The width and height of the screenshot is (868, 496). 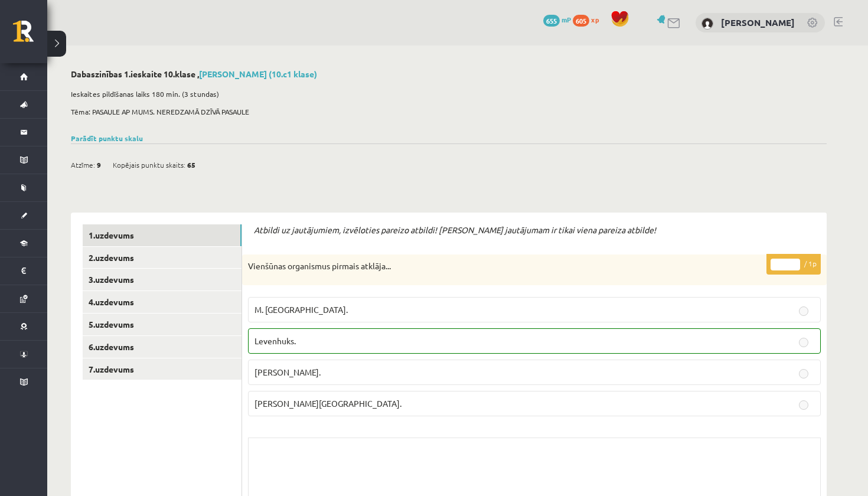 I want to click on span: 655, so click(x=552, y=21).